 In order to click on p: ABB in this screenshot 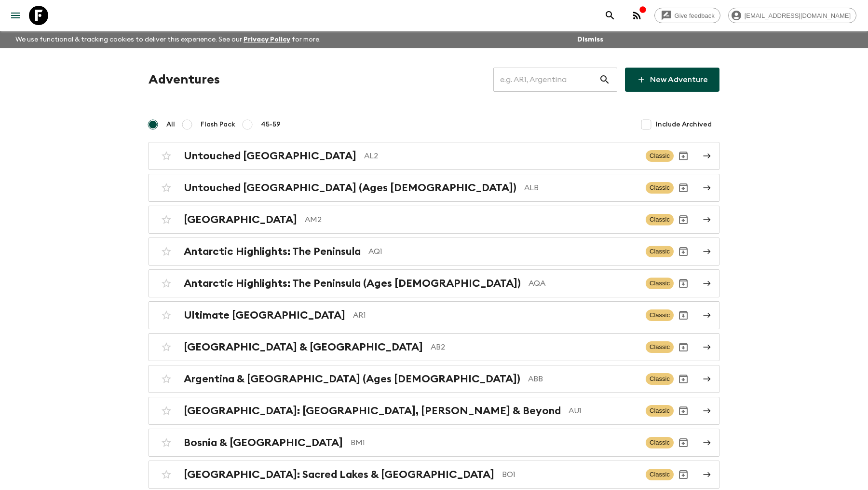, I will do `click(583, 379)`.